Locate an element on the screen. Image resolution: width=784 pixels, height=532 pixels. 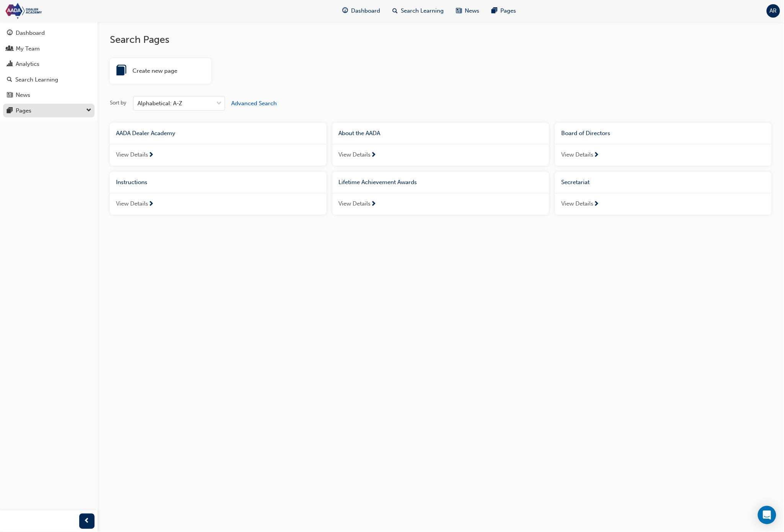
div: Analytics is located at coordinates (28, 64).